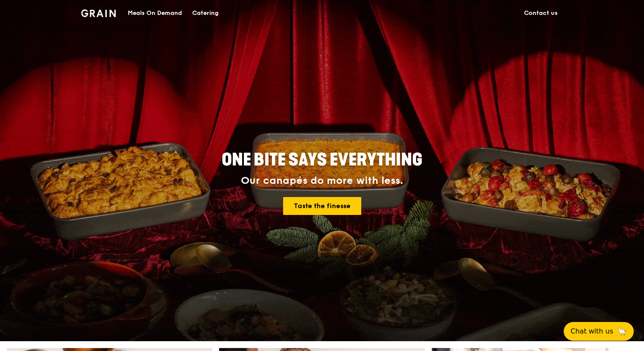  Describe the element at coordinates (322, 181) in the screenshot. I see `div: Our canapés do more with less.` at that location.